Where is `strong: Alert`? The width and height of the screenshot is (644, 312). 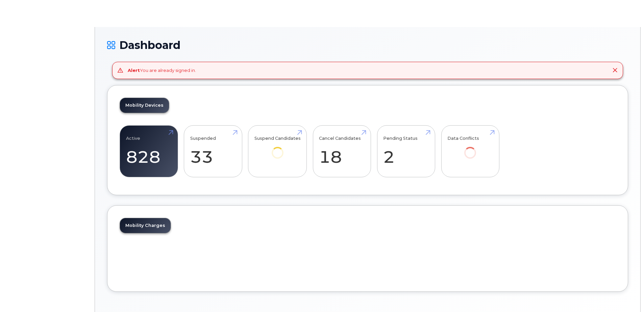
strong: Alert is located at coordinates (134, 70).